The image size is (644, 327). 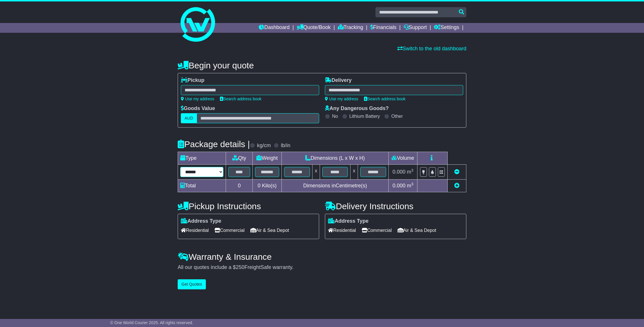 I want to click on span: 250, so click(x=240, y=267).